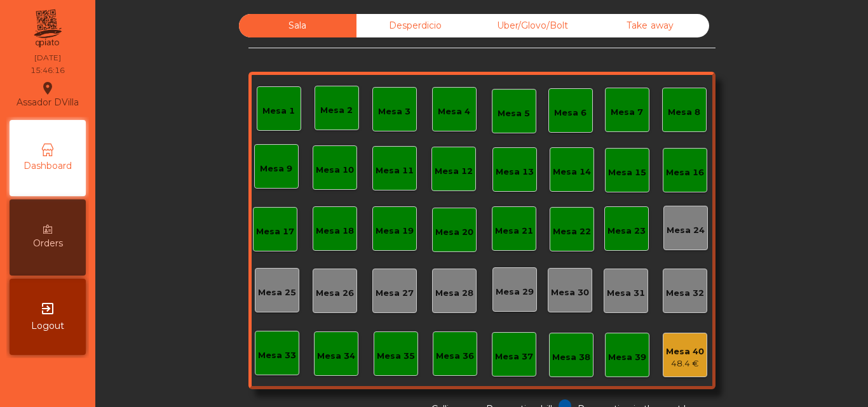 The image size is (868, 407). I want to click on div: 15:46:16, so click(48, 70).